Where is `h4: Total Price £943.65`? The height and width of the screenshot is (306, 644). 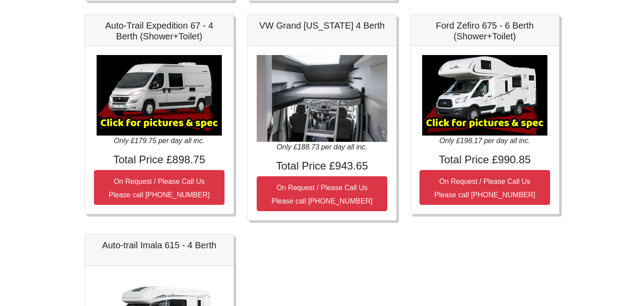 h4: Total Price £943.65 is located at coordinates (322, 166).